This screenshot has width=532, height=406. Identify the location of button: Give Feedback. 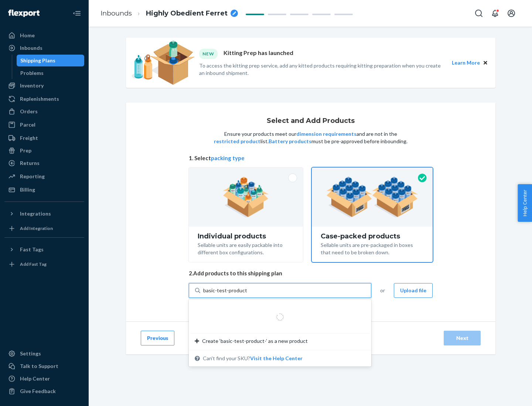
(44, 392).